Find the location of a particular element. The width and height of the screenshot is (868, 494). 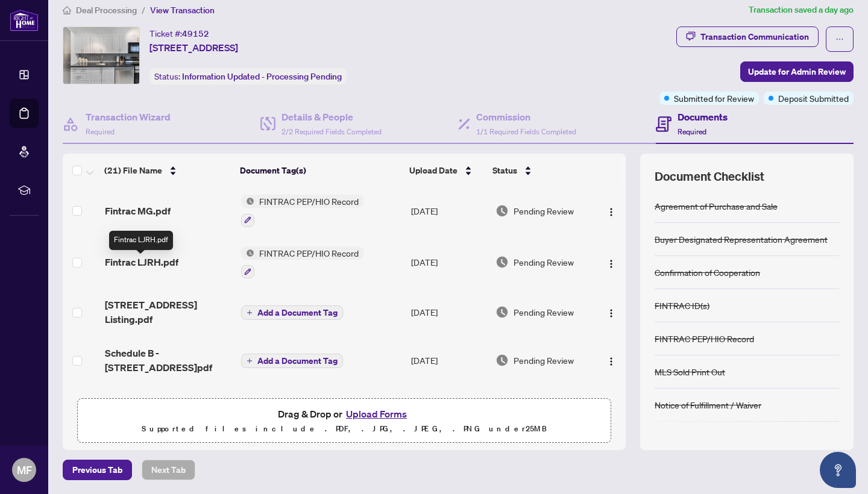

article: Transaction saved a day ago is located at coordinates (801, 10).